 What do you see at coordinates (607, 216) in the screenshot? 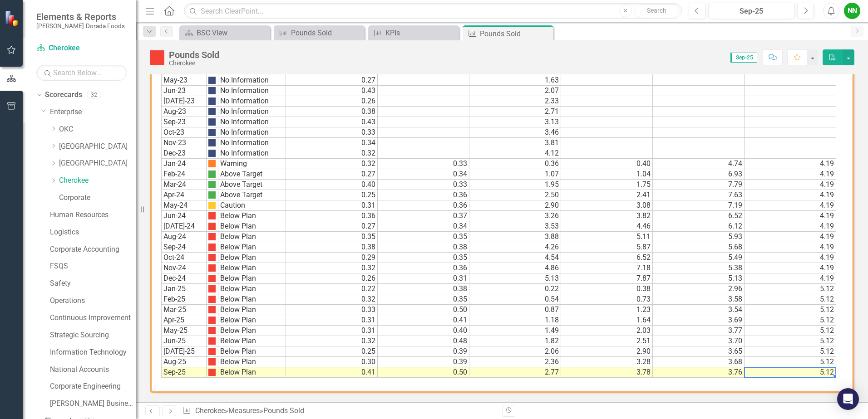
I see `td: 3.82` at bounding box center [607, 216].